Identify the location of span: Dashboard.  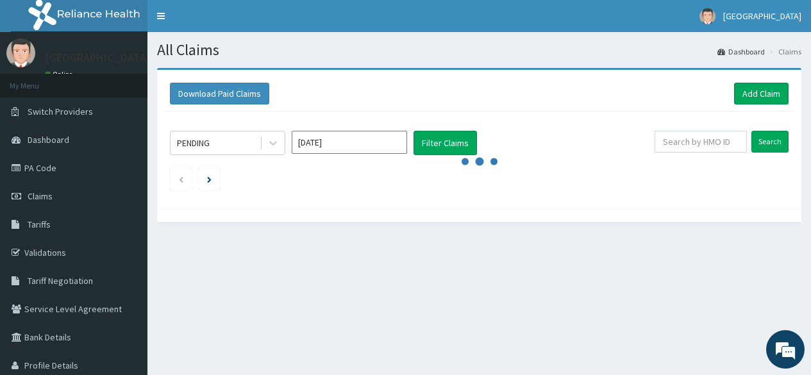
(48, 140).